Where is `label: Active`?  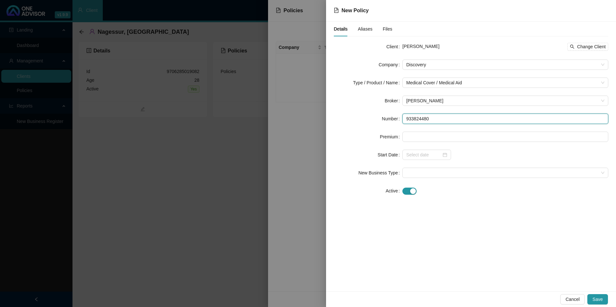 label: Active is located at coordinates (394, 191).